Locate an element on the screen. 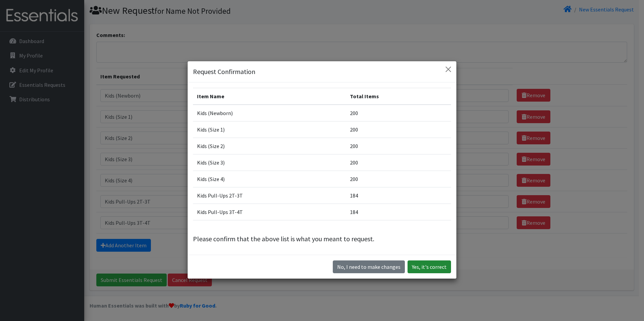 This screenshot has width=644, height=321. th: Total Items is located at coordinates (398, 97).